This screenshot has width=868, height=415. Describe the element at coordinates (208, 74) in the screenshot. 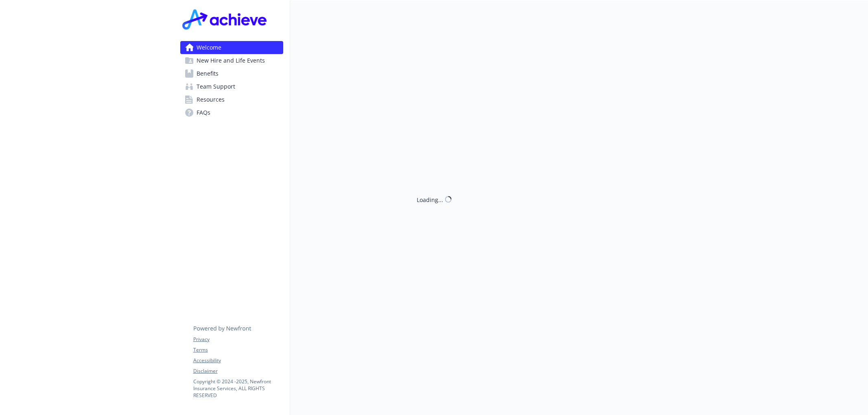

I see `span: Benefits` at that location.